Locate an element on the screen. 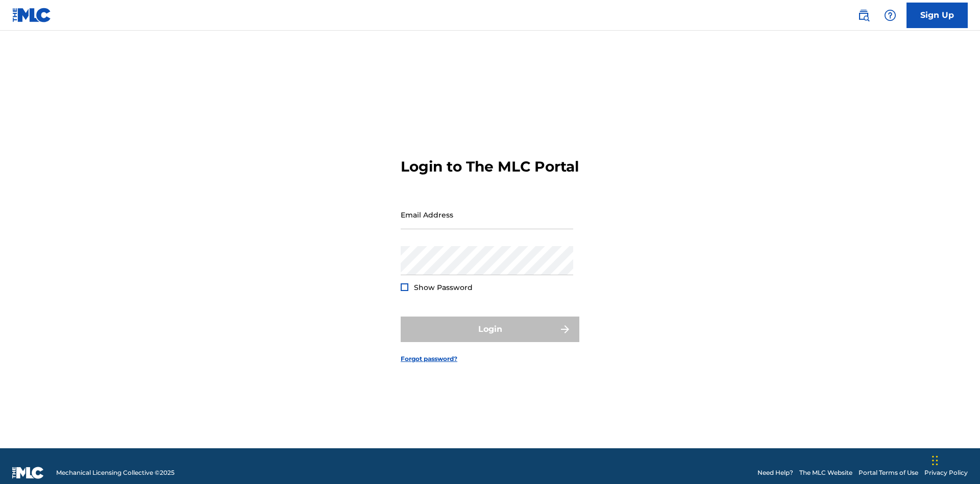  img: logo is located at coordinates (28, 473).